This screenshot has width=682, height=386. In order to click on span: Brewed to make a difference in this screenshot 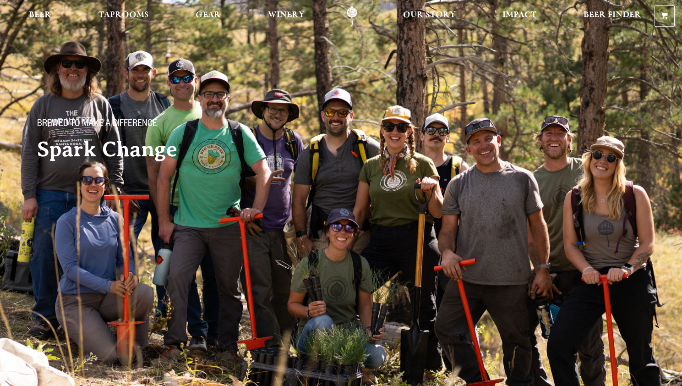, I will do `click(97, 125)`.